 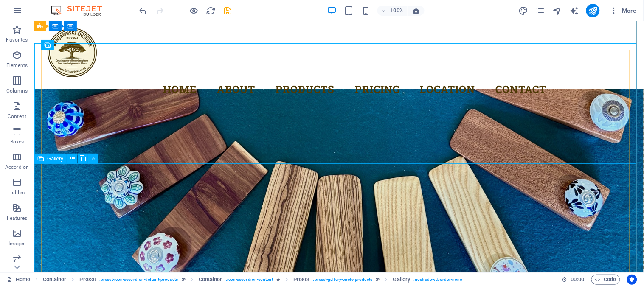 I want to click on button: design, so click(x=524, y=11).